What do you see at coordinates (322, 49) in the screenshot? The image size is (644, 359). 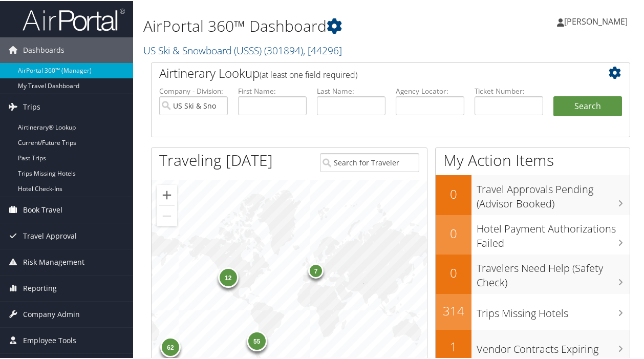 I see `span: , [ 44296 ]` at bounding box center [322, 49].